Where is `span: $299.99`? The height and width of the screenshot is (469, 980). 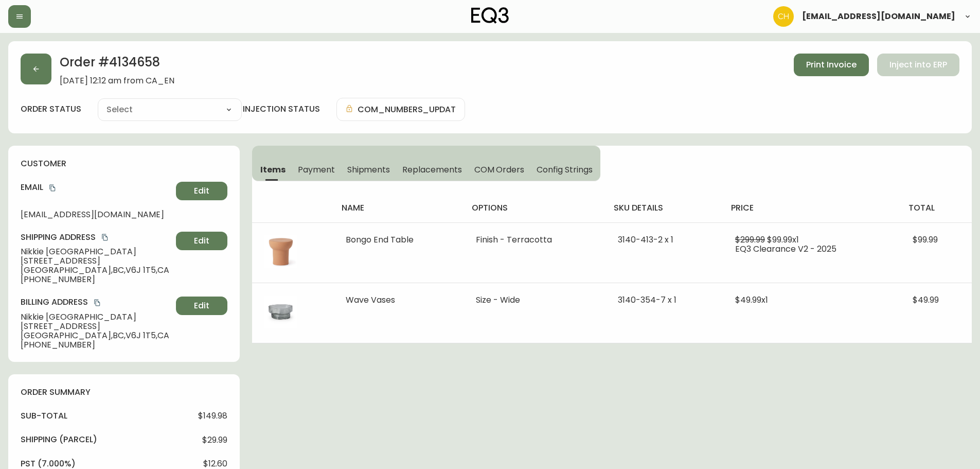 span: $299.99 is located at coordinates (750, 240).